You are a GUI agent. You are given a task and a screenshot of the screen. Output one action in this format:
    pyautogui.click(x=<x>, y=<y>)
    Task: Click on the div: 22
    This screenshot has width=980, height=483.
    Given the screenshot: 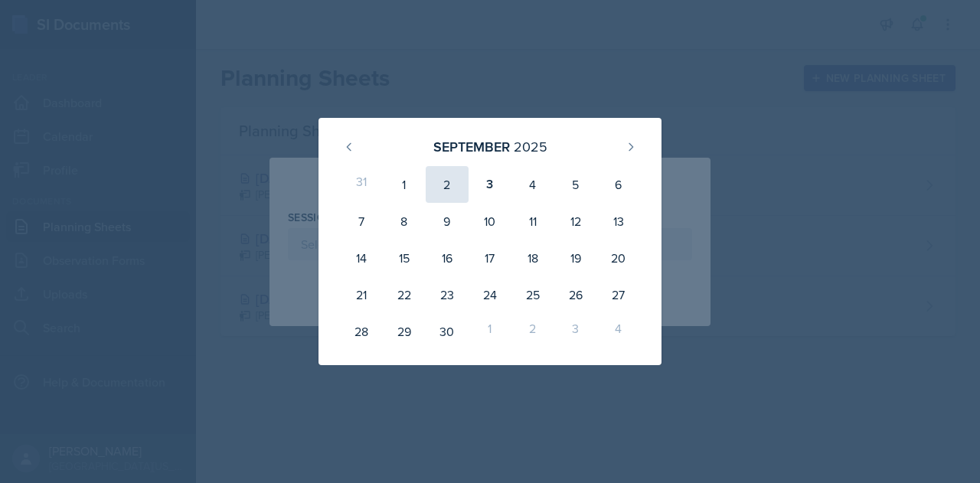 What is the action you would take?
    pyautogui.click(x=404, y=294)
    